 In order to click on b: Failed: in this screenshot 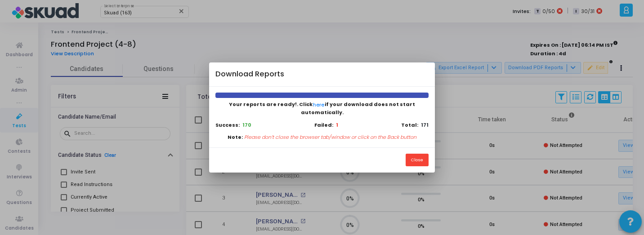, I will do `click(324, 125)`.